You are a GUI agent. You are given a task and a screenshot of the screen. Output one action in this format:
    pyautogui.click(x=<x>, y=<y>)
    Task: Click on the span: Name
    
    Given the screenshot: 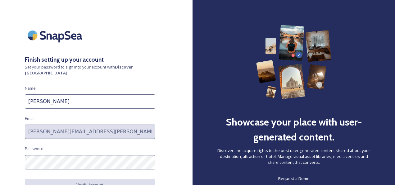 What is the action you would take?
    pyautogui.click(x=30, y=88)
    